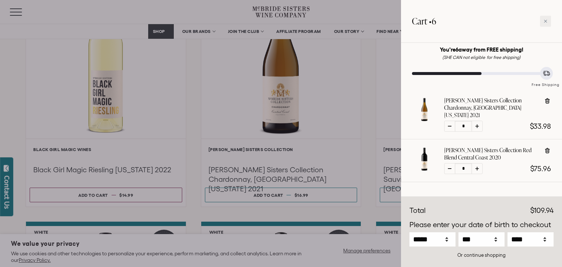  I want to click on div: Or continue shopping, so click(482, 255).